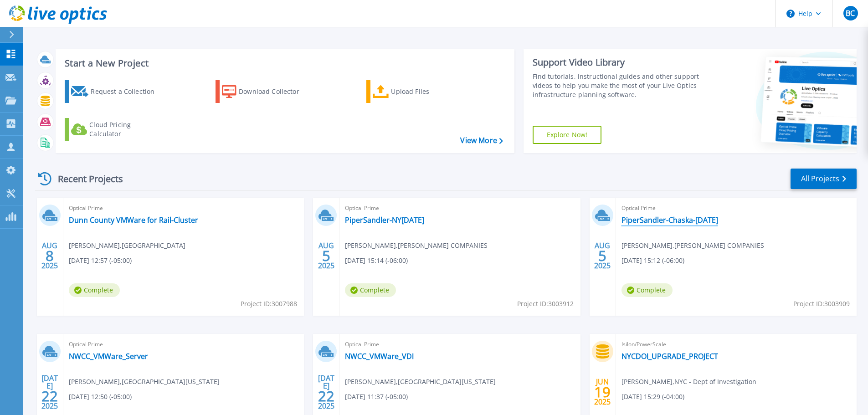 This screenshot has width=868, height=415. What do you see at coordinates (417, 91) in the screenshot?
I see `a: Upload Files` at bounding box center [417, 91].